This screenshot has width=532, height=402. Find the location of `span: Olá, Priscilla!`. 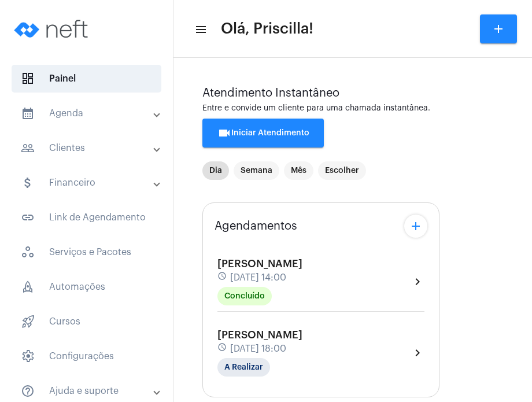

span: Olá, Priscilla! is located at coordinates (267, 29).